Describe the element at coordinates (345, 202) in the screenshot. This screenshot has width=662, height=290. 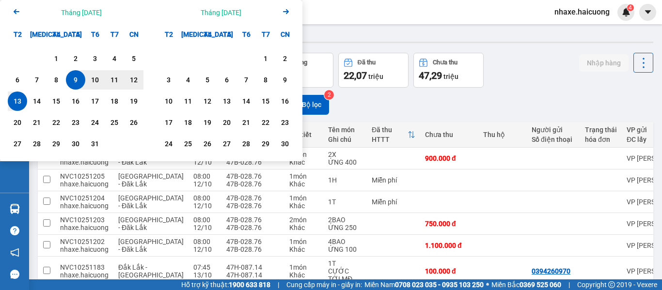
I see `div: 1T` at that location.